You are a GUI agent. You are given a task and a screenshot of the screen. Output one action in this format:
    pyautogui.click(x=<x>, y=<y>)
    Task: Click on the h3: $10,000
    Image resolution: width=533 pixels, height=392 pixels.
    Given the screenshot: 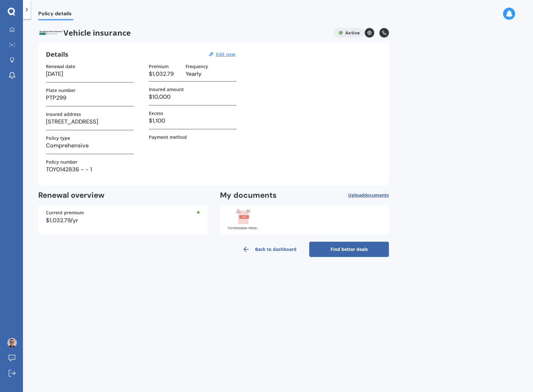 What is the action you would take?
    pyautogui.click(x=192, y=97)
    